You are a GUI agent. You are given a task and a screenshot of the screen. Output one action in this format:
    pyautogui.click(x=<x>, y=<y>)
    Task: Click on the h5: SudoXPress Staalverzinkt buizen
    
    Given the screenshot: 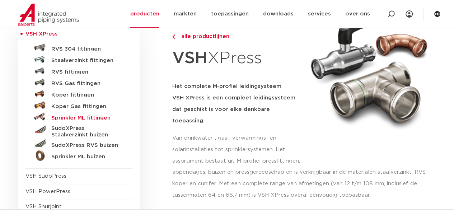 What is the action you would take?
    pyautogui.click(x=87, y=132)
    